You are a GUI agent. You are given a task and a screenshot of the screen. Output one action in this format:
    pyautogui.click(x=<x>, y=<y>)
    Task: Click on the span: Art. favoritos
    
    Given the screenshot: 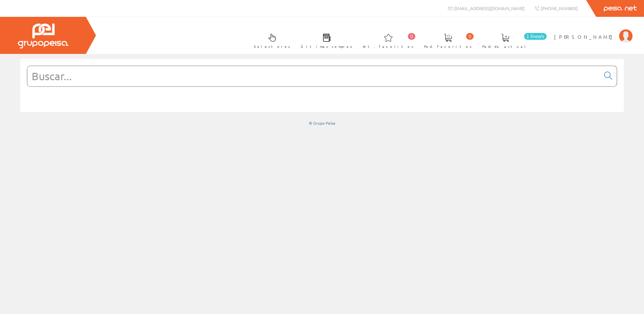 What is the action you would take?
    pyautogui.click(x=388, y=47)
    